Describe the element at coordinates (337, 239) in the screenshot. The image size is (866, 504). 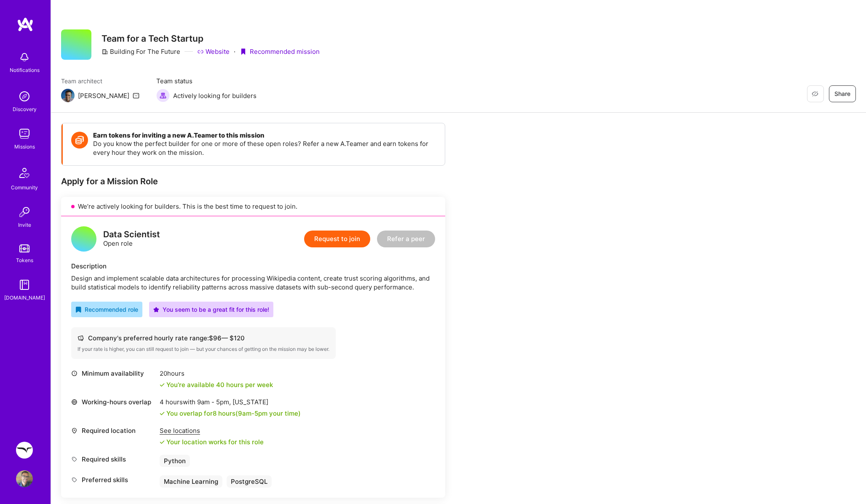
I see `button: Request to join` at that location.